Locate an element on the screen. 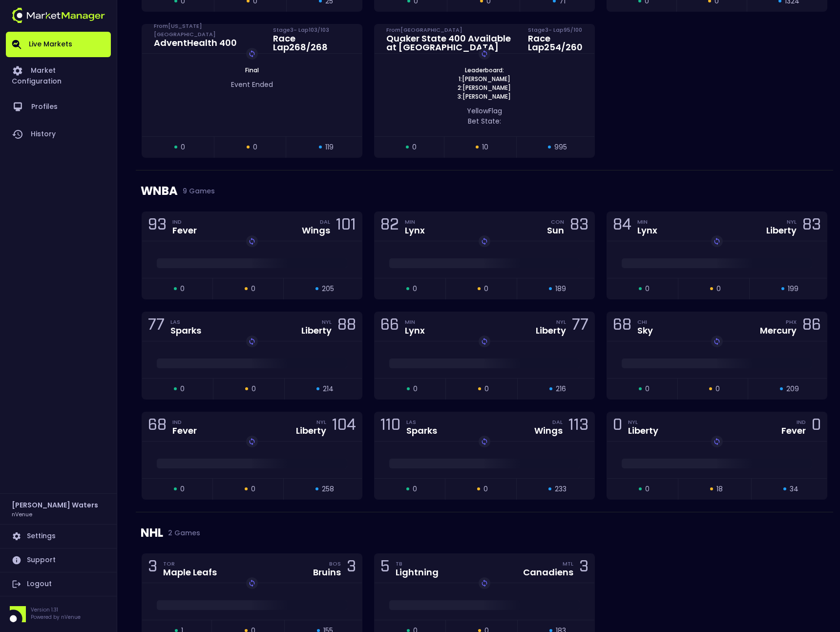 This screenshot has height=632, width=840. span: Final is located at coordinates (252, 70).